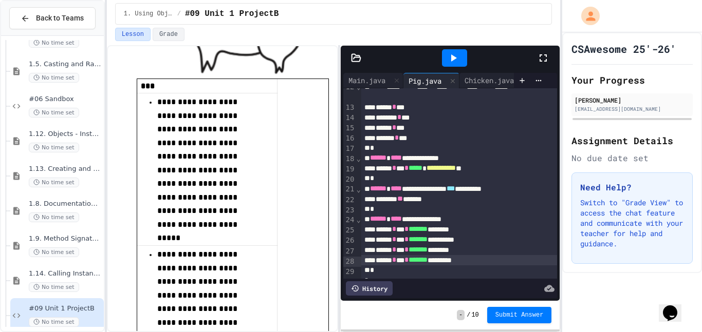  I want to click on div: 23, so click(349, 211).